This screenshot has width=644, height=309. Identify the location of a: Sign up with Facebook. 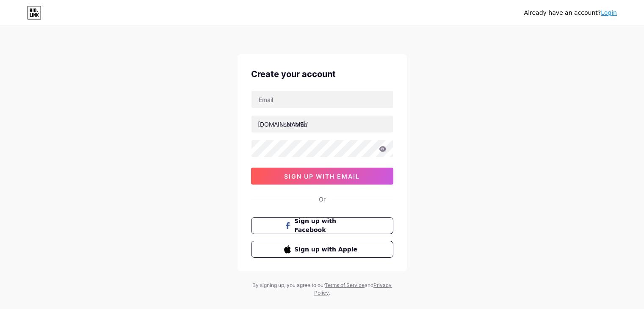
(322, 226).